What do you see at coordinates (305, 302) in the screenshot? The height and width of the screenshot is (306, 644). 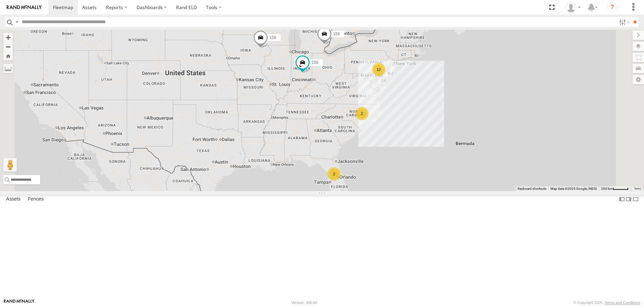 I see `div: Version: 306.00` at bounding box center [305, 302].